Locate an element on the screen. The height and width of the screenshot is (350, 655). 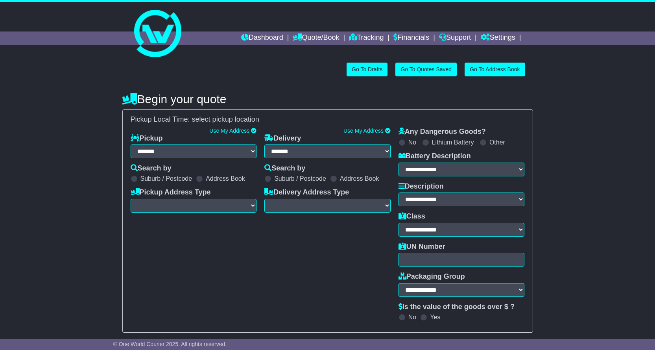
a: Financials is located at coordinates (411, 38).